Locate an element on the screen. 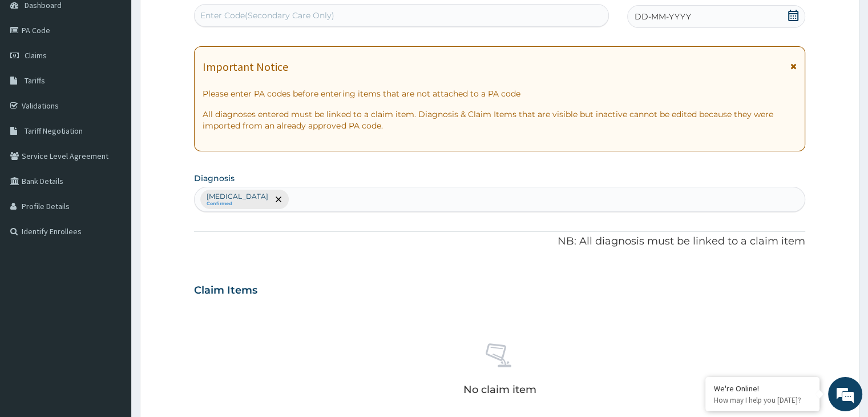  h1: Important Notice is located at coordinates (245, 67).